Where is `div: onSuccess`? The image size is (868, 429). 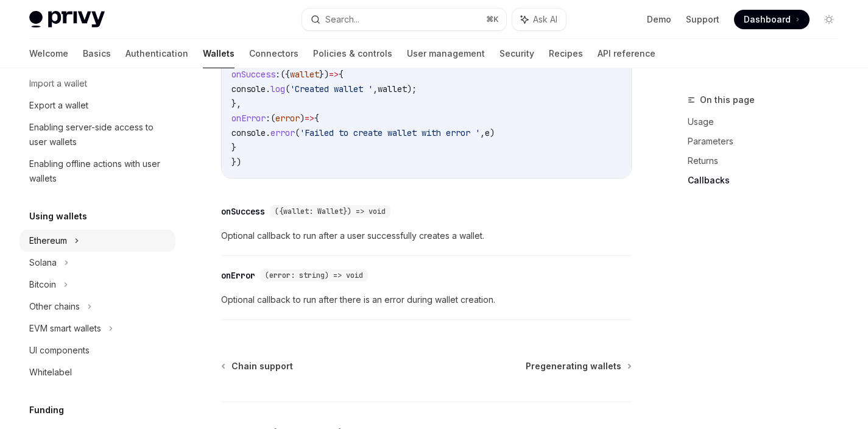 div: onSuccess is located at coordinates (243, 211).